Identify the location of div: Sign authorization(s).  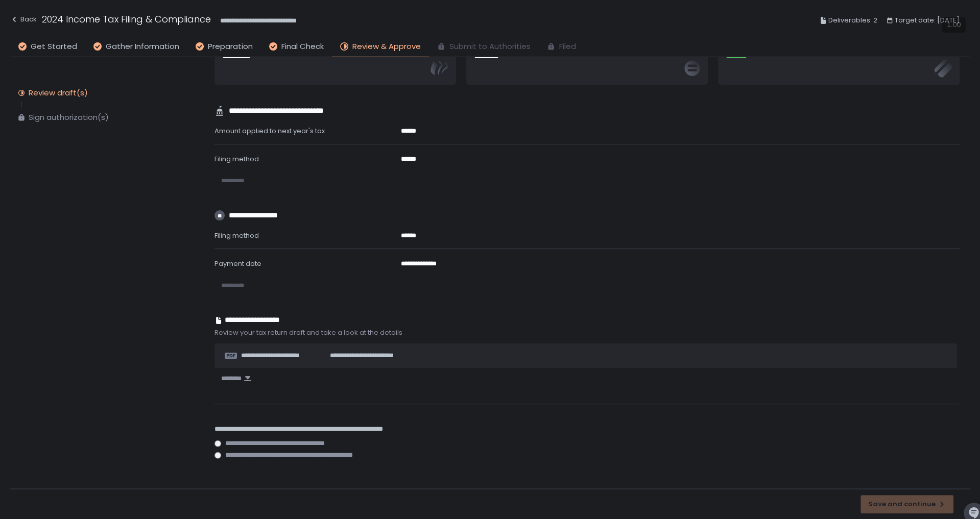
(69, 118).